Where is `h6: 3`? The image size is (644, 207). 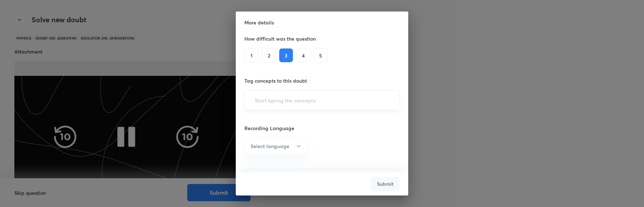 h6: 3 is located at coordinates (287, 56).